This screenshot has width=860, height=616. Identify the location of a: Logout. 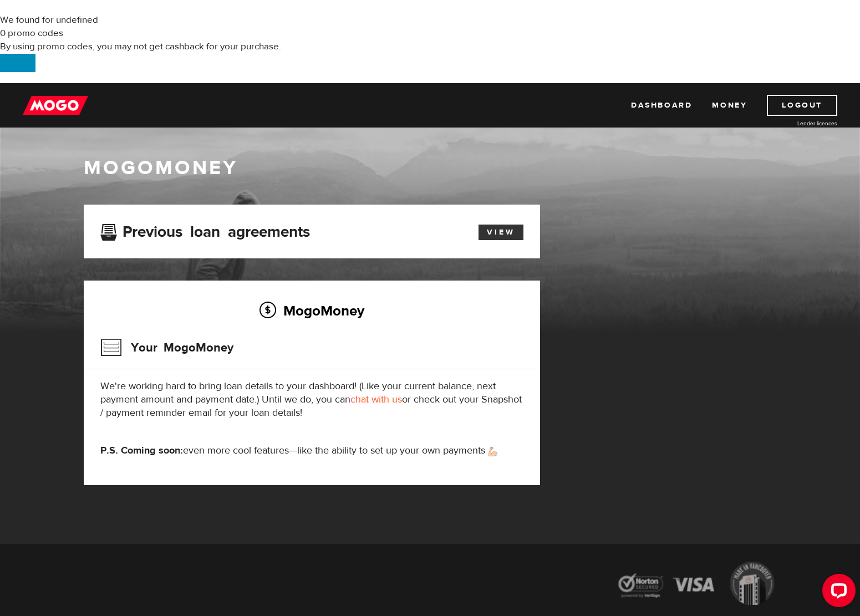
(802, 106).